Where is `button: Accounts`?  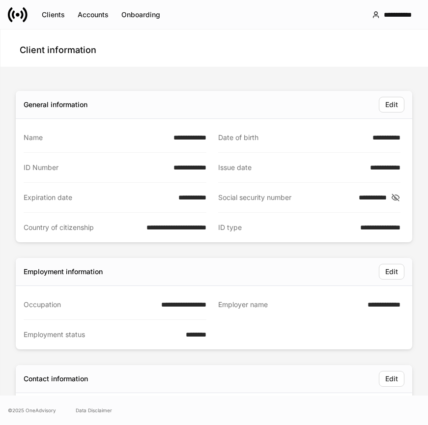 button: Accounts is located at coordinates (93, 15).